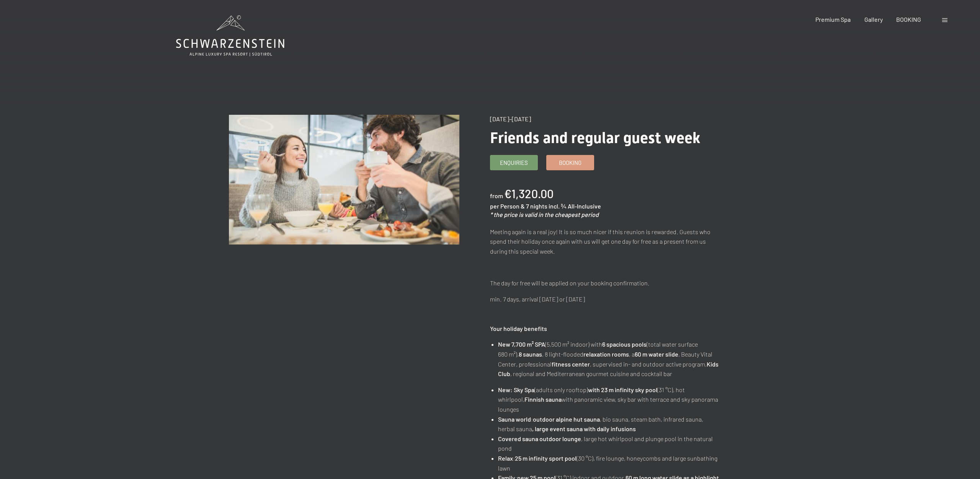  What do you see at coordinates (522, 344) in the screenshot?
I see `strong: New 7,700 m² SPA` at bounding box center [522, 344].